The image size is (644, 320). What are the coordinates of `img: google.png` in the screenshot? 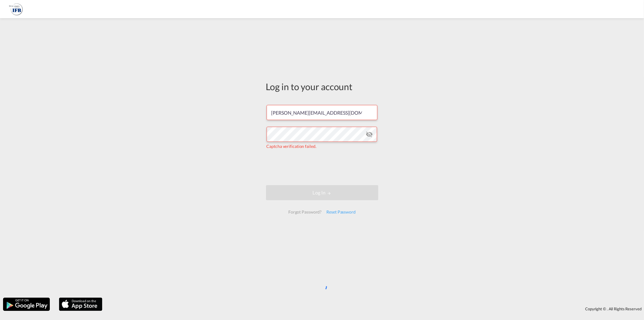 It's located at (26, 303).